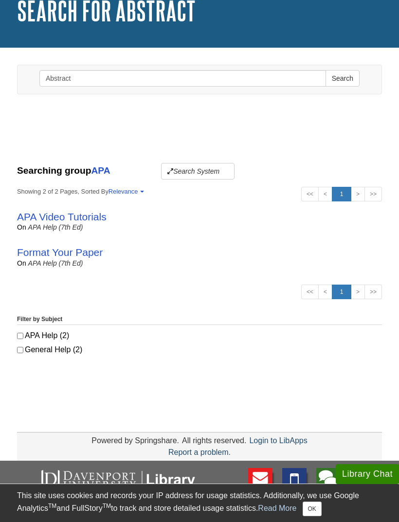 The image size is (399, 522). What do you see at coordinates (199, 191) in the screenshot?
I see `strong: Showing 2 of 2 Pages, Sorted By` at bounding box center [199, 191].